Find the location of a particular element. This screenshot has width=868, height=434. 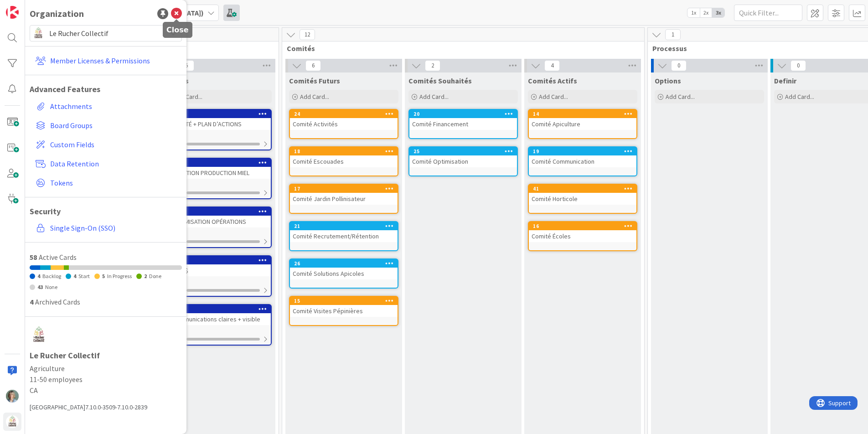

span: 3x is located at coordinates (718, 13).